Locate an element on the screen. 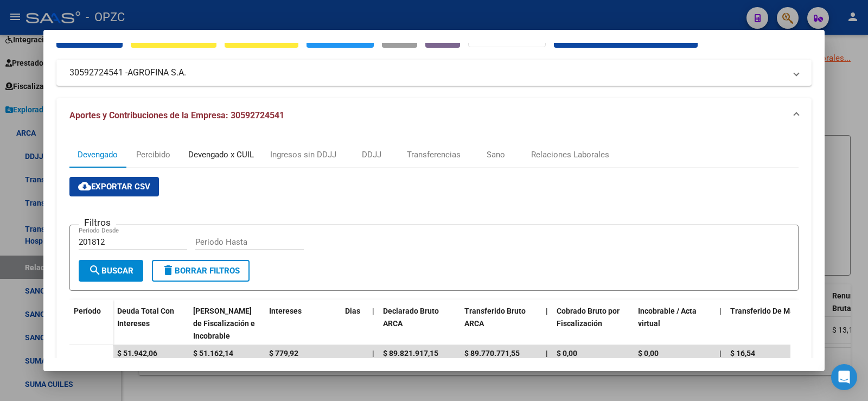 The height and width of the screenshot is (401, 868). span: Declarado Bruto ARCA is located at coordinates (411, 317).